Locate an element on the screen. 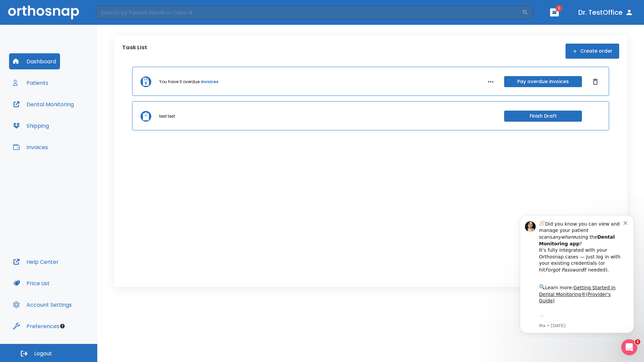 The height and width of the screenshot is (362, 644). button: Dashboard is located at coordinates (35, 61).